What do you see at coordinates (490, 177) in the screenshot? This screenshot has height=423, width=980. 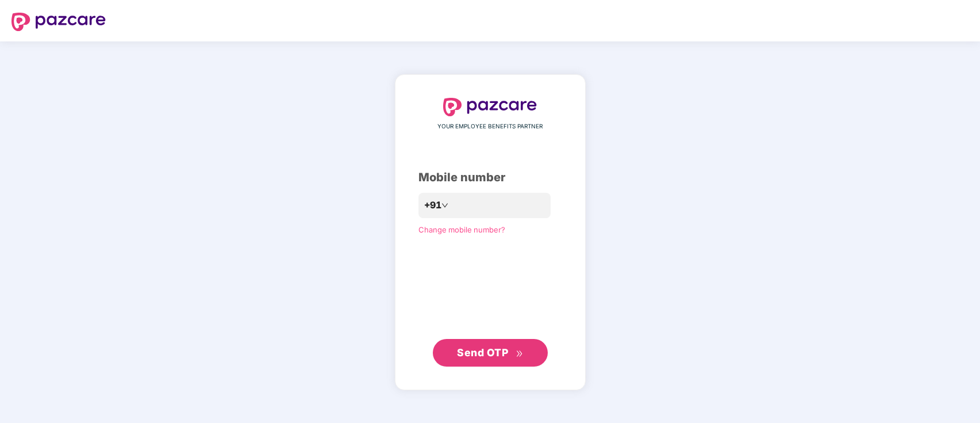 I see `div: Mobile number` at bounding box center [490, 177].